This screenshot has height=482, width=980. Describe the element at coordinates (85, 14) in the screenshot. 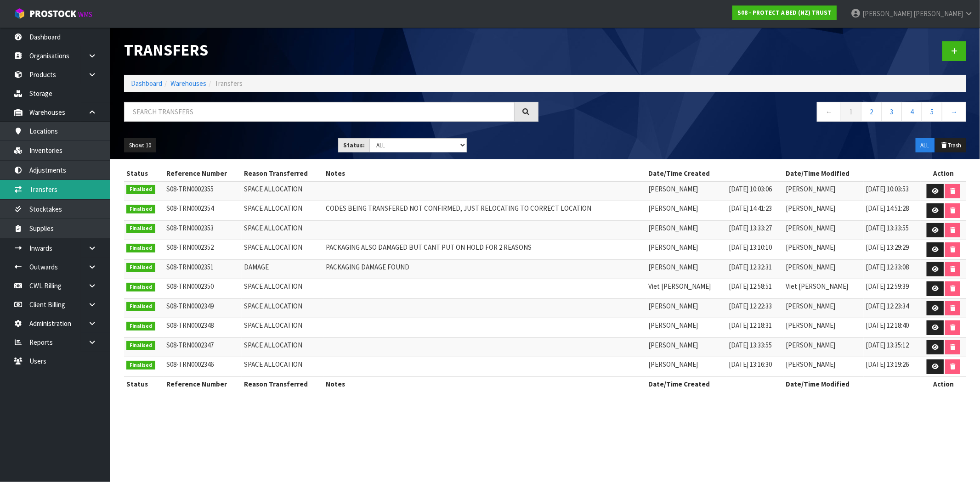

I see `small: WMS` at that location.